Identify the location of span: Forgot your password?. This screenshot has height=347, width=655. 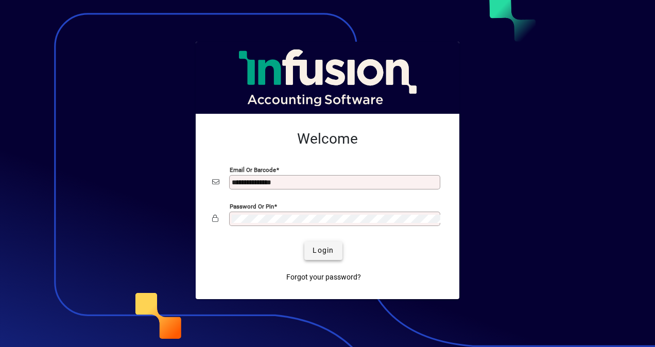
(324, 277).